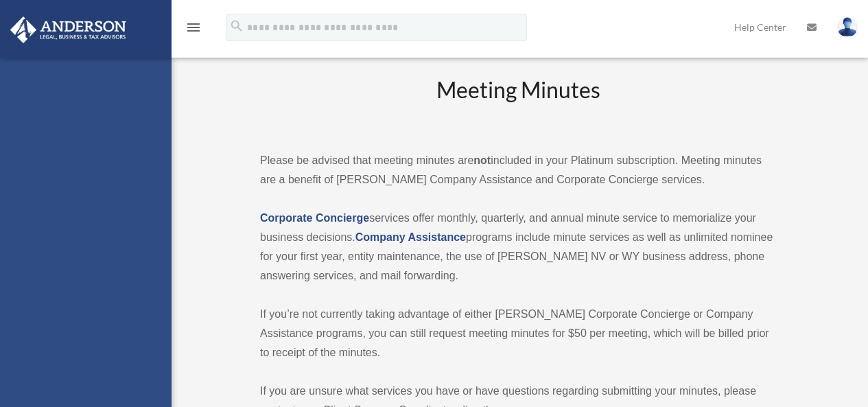 This screenshot has width=868, height=407. Describe the element at coordinates (847, 27) in the screenshot. I see `img: User Pic` at that location.